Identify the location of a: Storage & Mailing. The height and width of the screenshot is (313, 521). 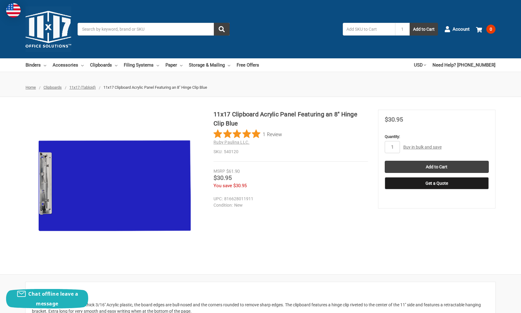
(210, 65).